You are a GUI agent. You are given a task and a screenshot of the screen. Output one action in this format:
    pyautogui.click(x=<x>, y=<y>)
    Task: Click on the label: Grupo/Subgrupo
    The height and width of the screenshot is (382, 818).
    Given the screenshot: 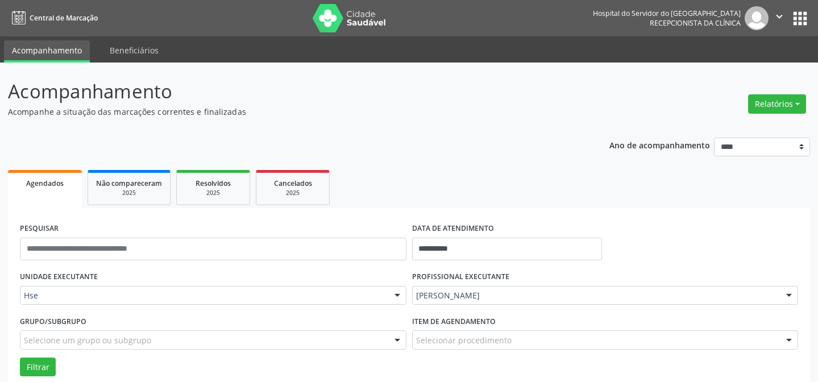 What is the action you would take?
    pyautogui.click(x=53, y=321)
    